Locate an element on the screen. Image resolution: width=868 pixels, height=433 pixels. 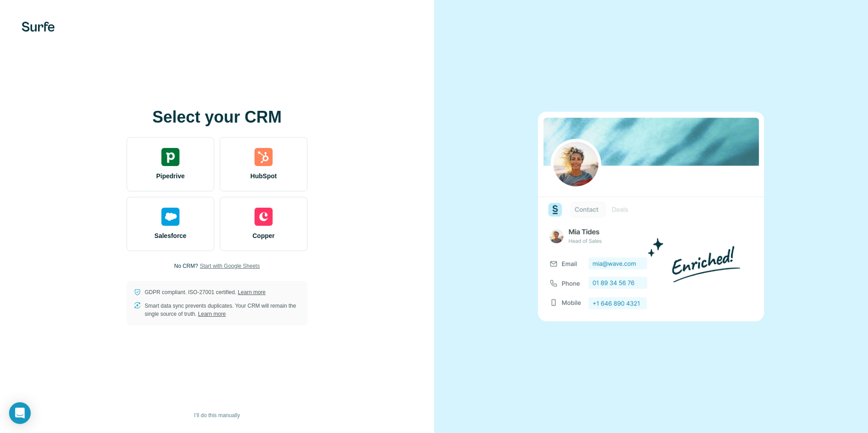
p: Smart data sync prevents duplicates. Your CRM will remain the single source of truth. is located at coordinates (222, 310).